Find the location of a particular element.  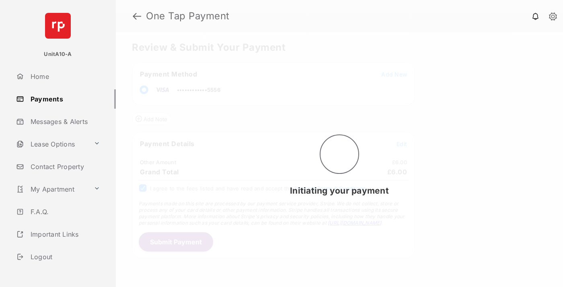

p: UnitA10-A is located at coordinates (58, 54).